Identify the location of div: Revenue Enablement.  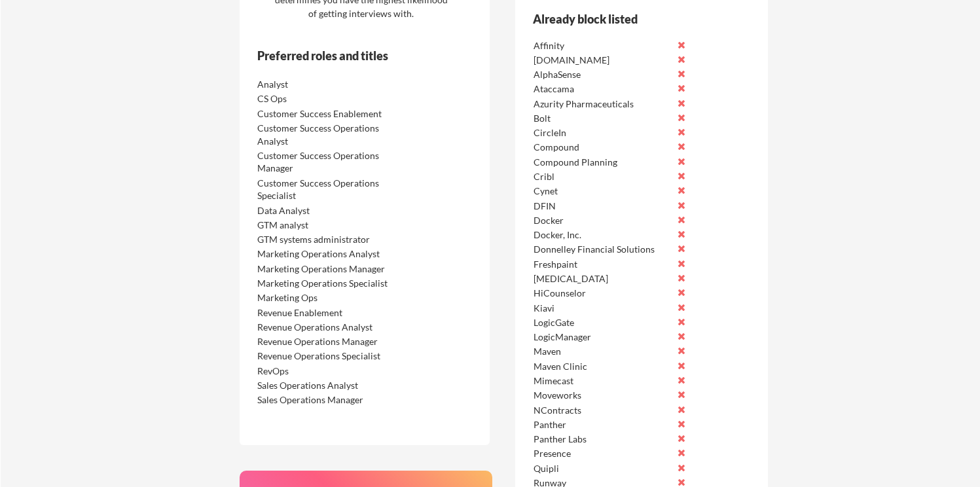
(326, 313).